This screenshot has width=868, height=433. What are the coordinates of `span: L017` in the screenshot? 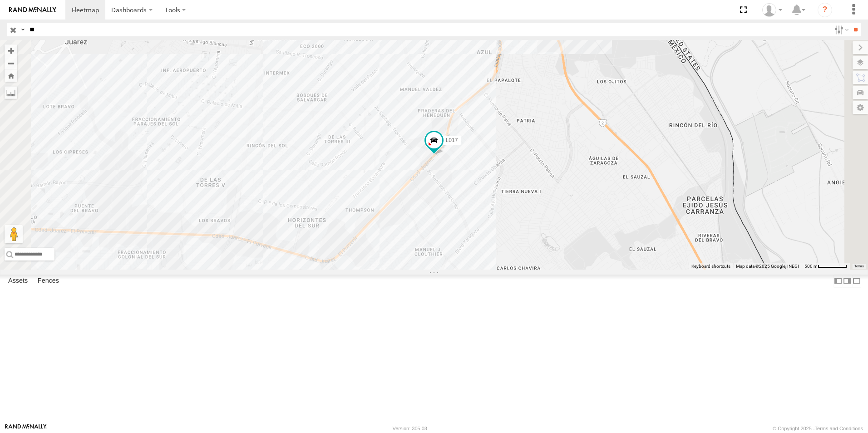 It's located at (451, 141).